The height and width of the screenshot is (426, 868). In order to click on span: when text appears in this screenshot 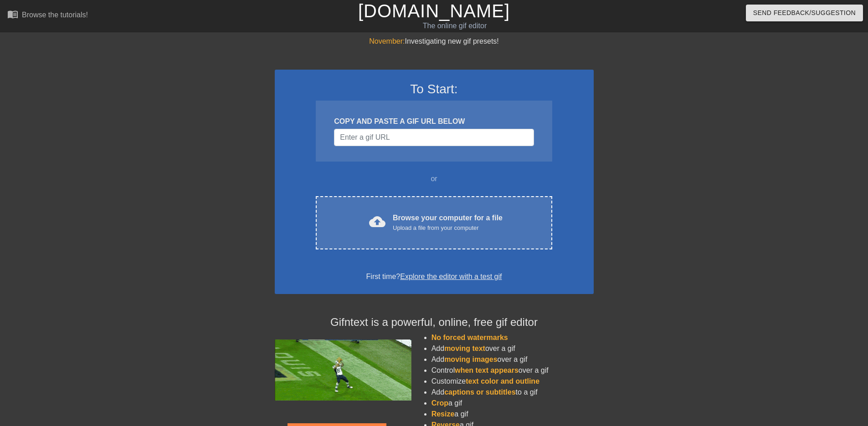, I will do `click(487, 370)`.